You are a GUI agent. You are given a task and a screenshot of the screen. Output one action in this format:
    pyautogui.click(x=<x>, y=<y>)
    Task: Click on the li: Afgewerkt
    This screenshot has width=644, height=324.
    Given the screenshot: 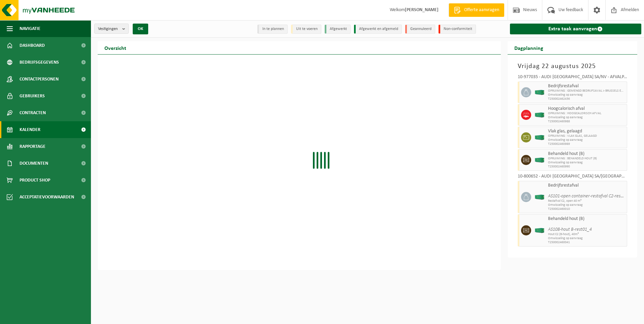 What is the action you would take?
    pyautogui.click(x=338, y=29)
    